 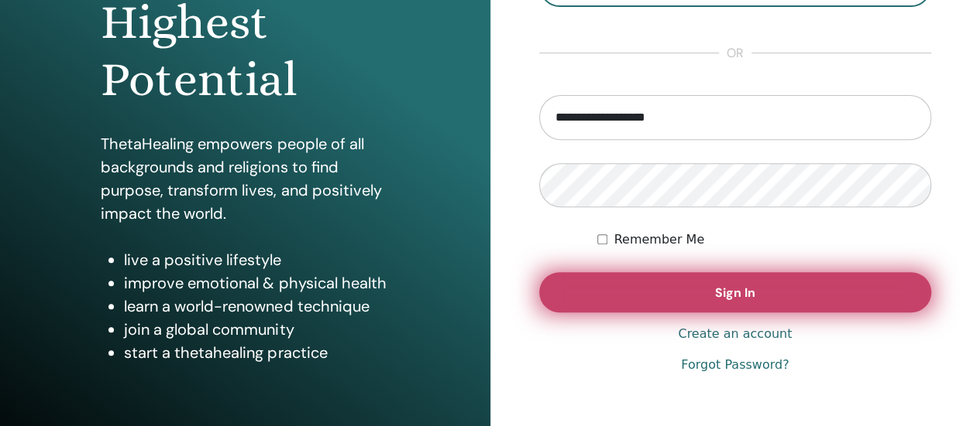 What do you see at coordinates (735, 53) in the screenshot?
I see `span: or` at bounding box center [735, 53].